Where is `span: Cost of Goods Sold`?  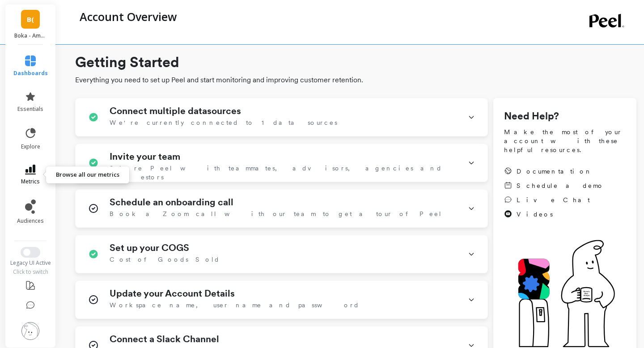 span: Cost of Goods Sold is located at coordinates (165, 259).